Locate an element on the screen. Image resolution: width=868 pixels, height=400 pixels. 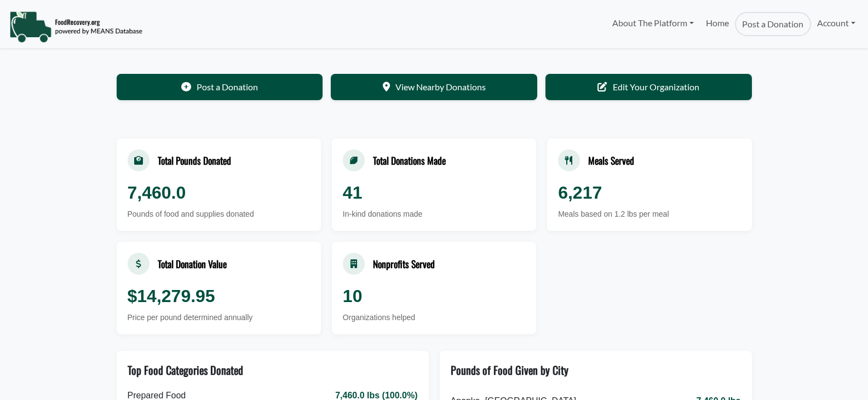
div: Top Food Categories Donated is located at coordinates (185, 370).